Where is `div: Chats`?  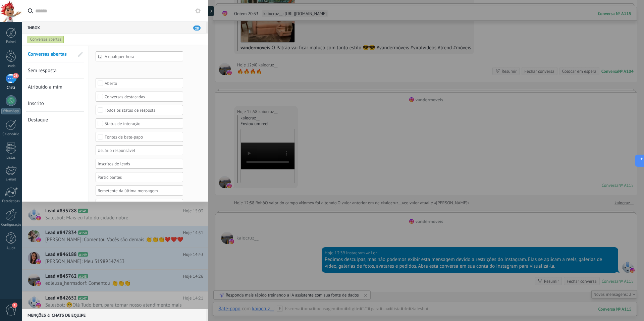 div: Chats is located at coordinates (11, 88).